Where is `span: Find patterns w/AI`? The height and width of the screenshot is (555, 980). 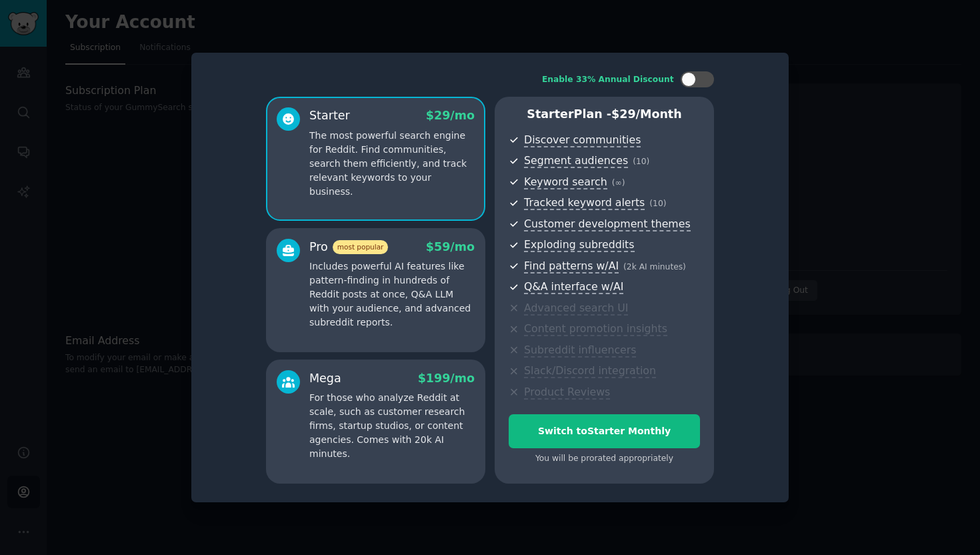
span: Find patterns w/AI is located at coordinates (571, 266).